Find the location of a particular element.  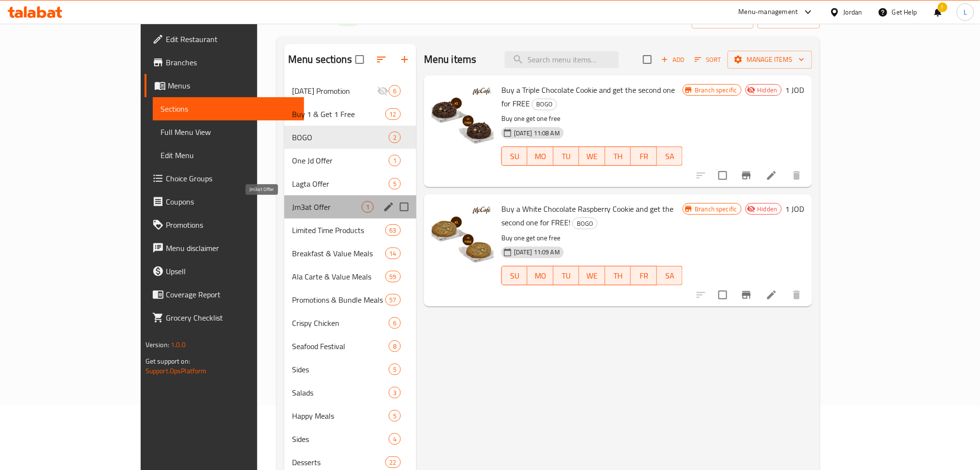

a: Choice Groups is located at coordinates (224, 179).